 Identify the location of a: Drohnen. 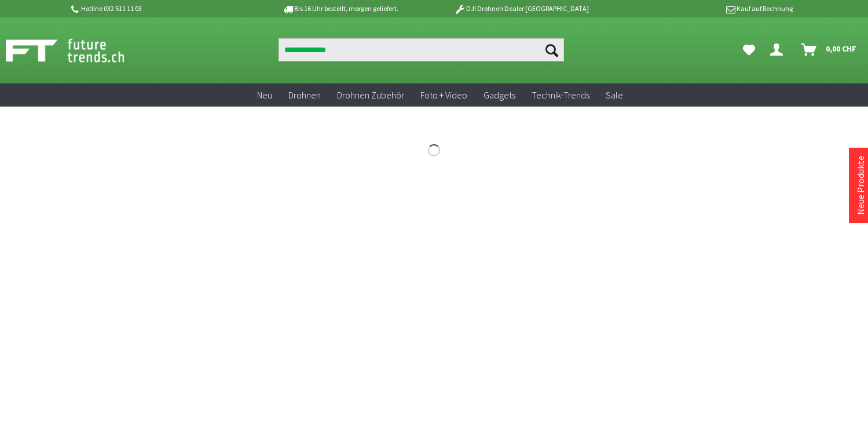
(304, 95).